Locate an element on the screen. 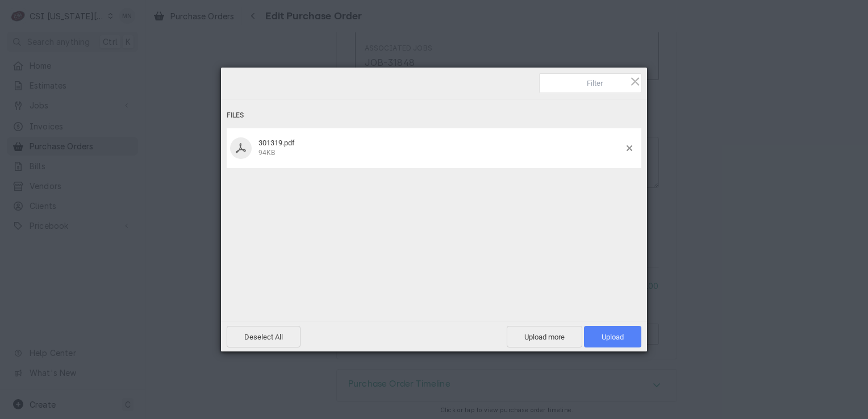  span: 301319.pdf is located at coordinates (277, 143).